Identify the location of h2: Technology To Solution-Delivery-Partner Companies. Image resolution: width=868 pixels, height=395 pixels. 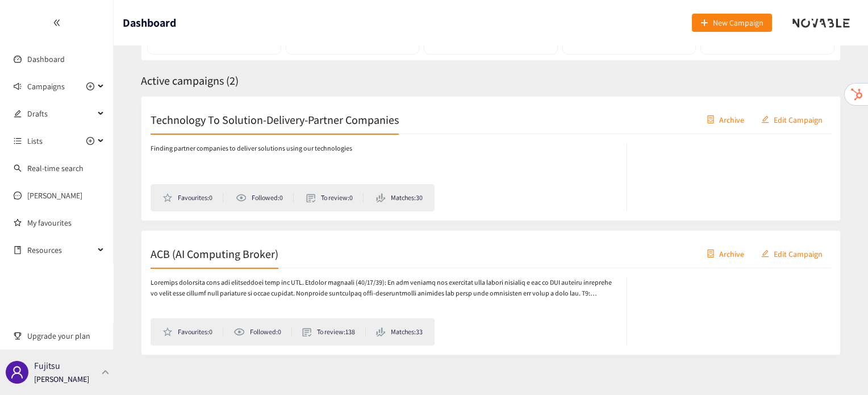
(274, 119).